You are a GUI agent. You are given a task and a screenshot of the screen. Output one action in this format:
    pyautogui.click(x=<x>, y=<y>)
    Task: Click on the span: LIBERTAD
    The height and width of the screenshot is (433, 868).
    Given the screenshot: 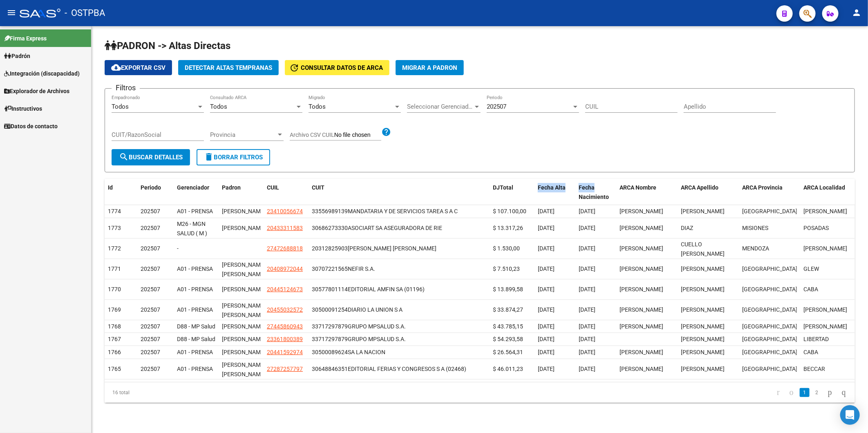 What is the action you would take?
    pyautogui.click(x=817, y=339)
    